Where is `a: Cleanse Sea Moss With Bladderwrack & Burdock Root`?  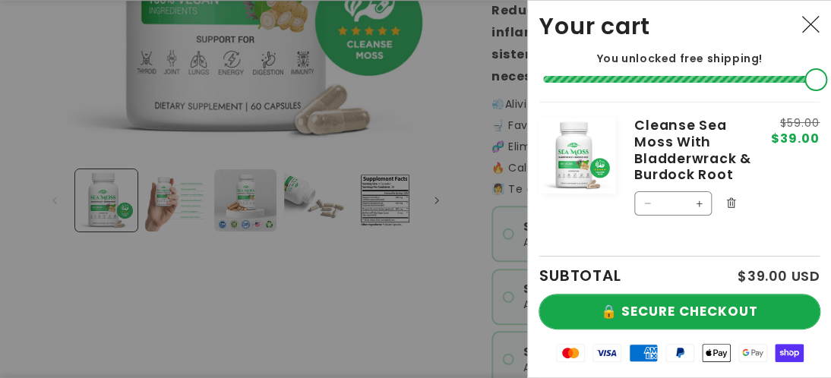 a: Cleanse Sea Moss With Bladderwrack & Burdock Root is located at coordinates (693, 150).